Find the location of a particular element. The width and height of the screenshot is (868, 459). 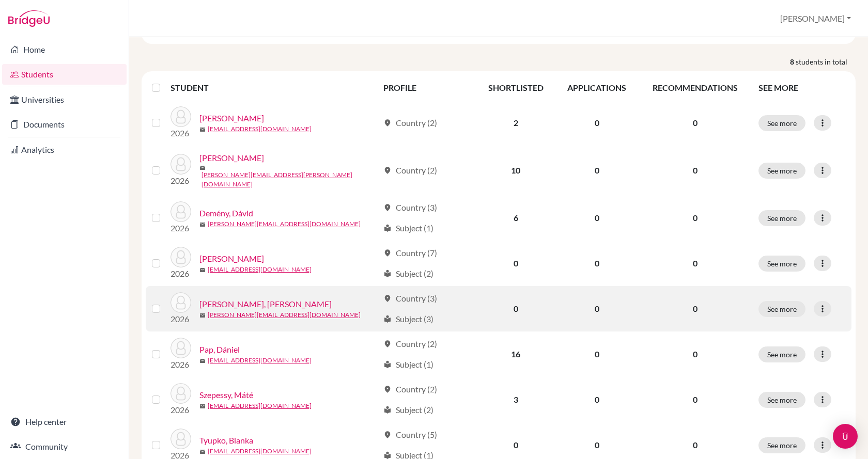

th: SEE MORE is located at coordinates (802, 88).